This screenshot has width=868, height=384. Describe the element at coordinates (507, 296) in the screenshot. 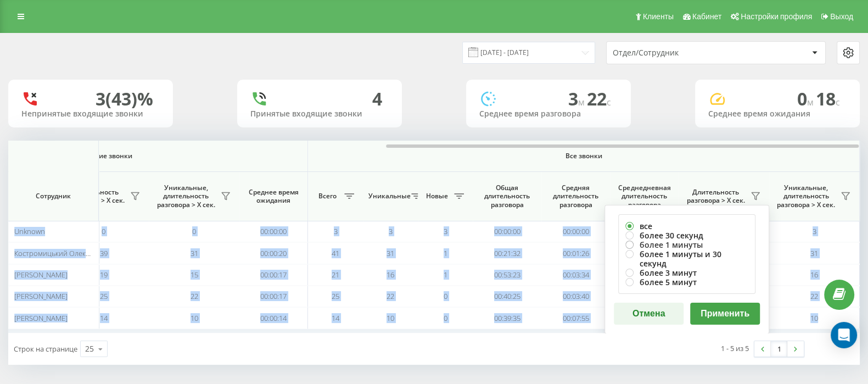

I see `td: 00:40:25` at that location.